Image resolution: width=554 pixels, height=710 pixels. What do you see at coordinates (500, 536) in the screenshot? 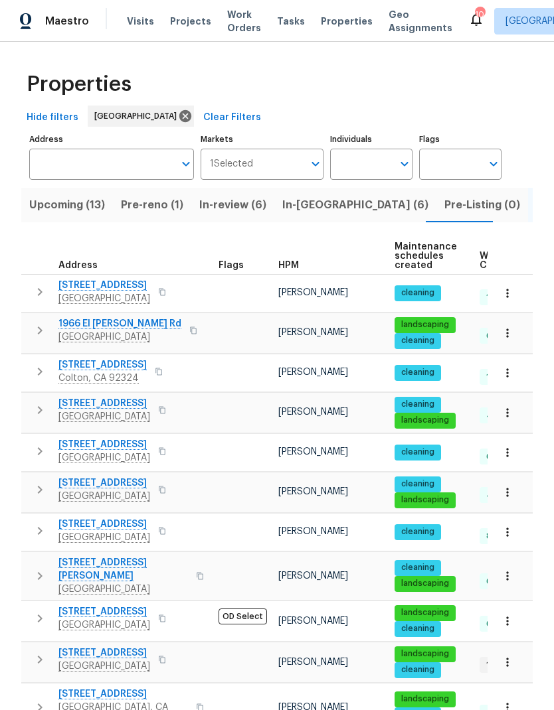
I see `span: 8 Done` at bounding box center [500, 536].